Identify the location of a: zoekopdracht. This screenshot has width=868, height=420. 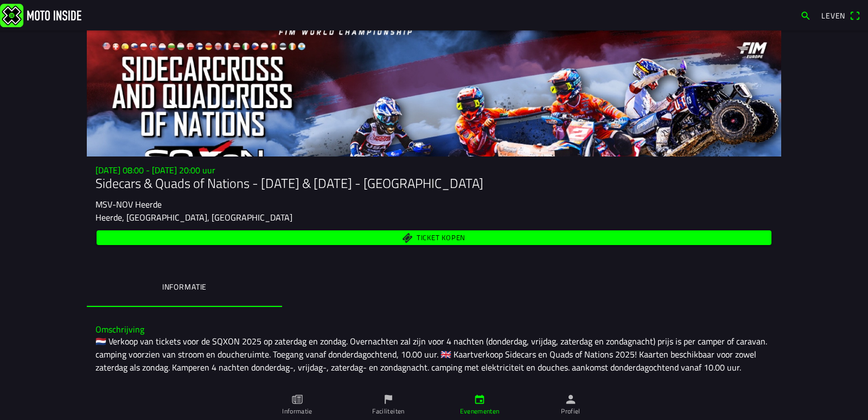
(806, 15).